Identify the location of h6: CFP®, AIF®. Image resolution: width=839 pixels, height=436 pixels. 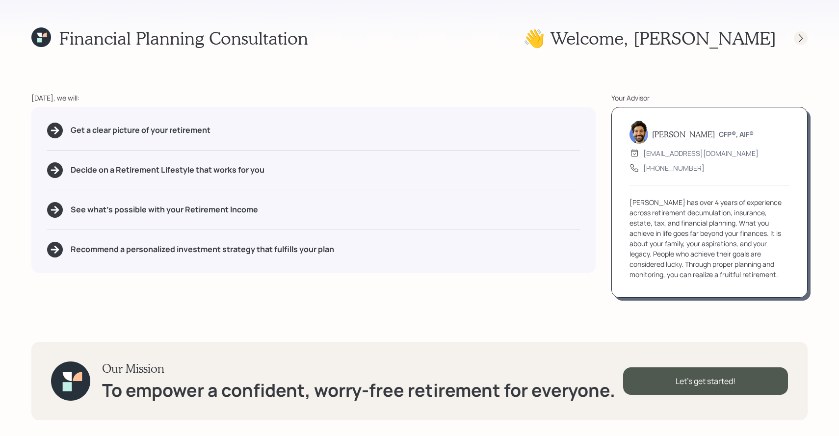
(736, 135).